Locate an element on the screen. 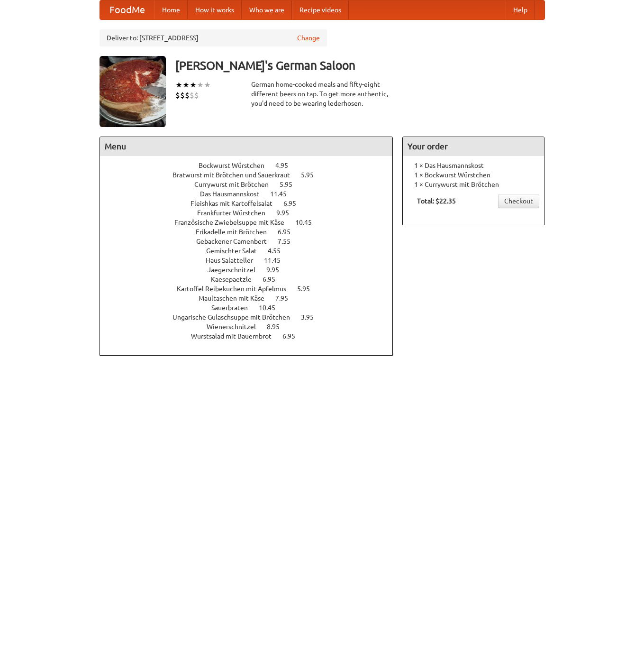 Image resolution: width=644 pixels, height=671 pixels. span: Wienerschnitzel is located at coordinates (236, 327).